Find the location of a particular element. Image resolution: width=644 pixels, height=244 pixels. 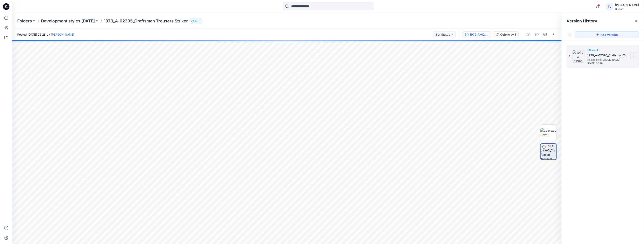

img: 1979_A-02395_Craftsman Trousers Striker is located at coordinates (579, 57).